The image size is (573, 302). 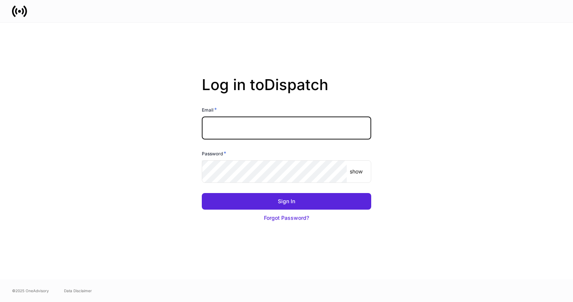 I want to click on h6: Password, so click(x=214, y=153).